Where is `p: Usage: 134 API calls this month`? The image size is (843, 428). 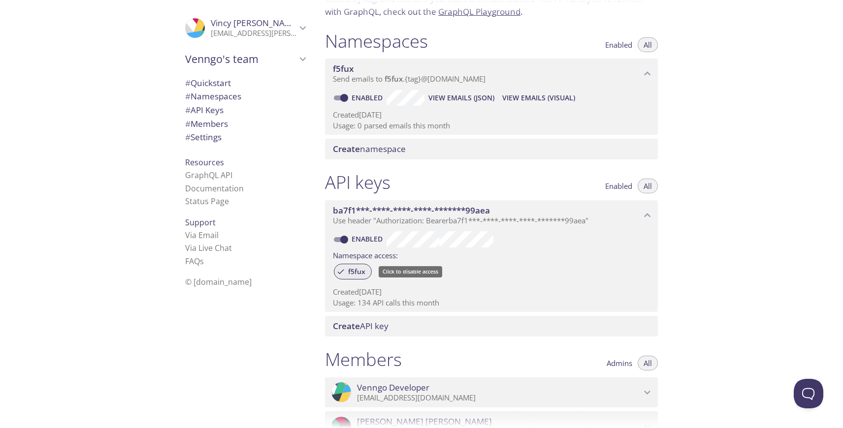
p: Usage: 134 API calls this month is located at coordinates (491, 303).